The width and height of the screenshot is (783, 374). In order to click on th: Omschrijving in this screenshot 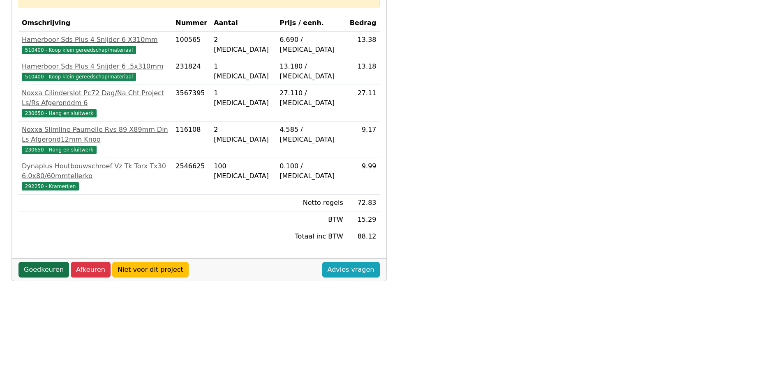, I will do `click(95, 23)`.